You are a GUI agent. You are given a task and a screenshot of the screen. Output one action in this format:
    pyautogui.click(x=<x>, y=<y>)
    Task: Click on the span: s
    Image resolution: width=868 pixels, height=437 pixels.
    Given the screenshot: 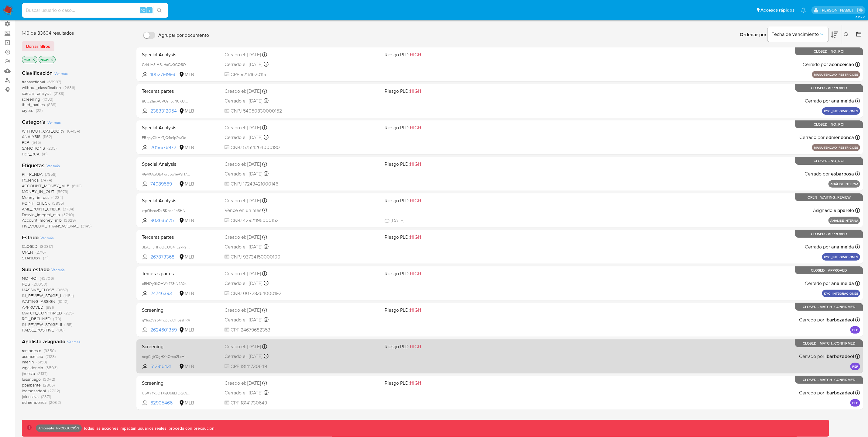 What is the action you would take?
    pyautogui.click(x=149, y=10)
    